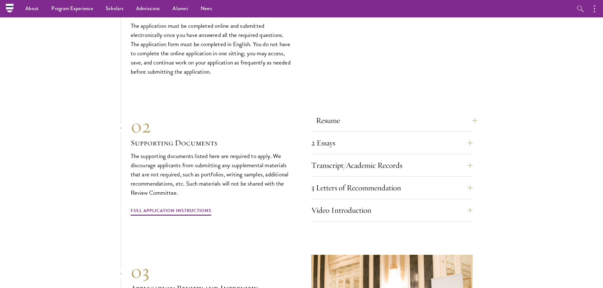 This screenshot has height=288, width=603. I want to click on a: Full Application Instructions, so click(171, 212).